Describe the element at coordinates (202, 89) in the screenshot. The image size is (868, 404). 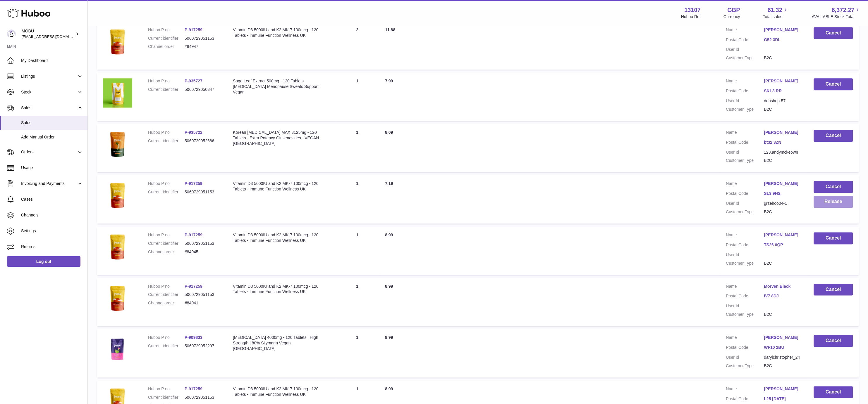
I see `dd: 5060729050347` at that location.